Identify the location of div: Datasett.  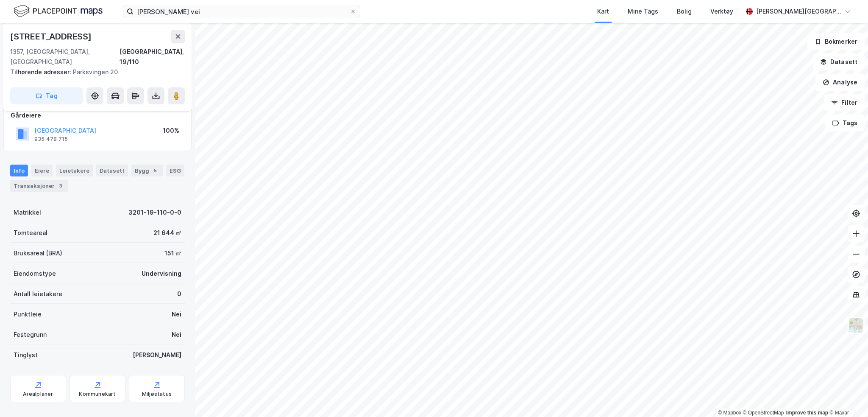
(112, 170).